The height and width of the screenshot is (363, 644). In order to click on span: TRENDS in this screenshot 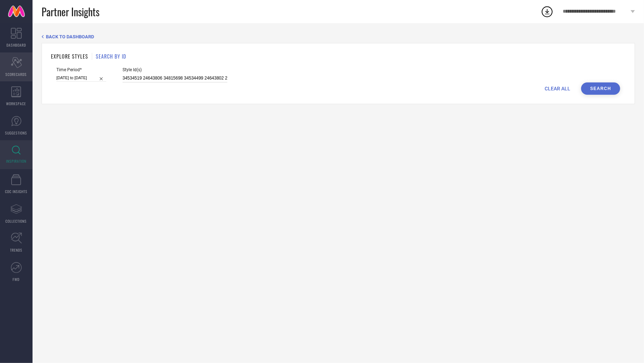, I will do `click(16, 250)`.